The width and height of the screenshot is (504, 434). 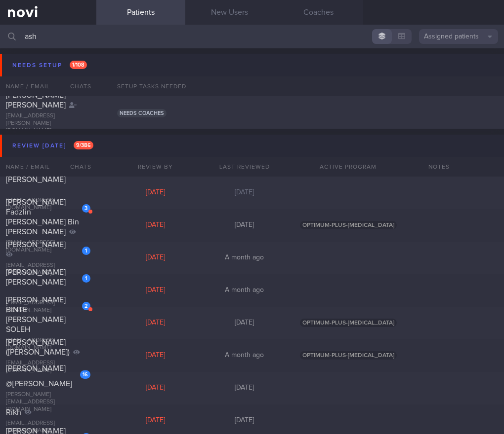 I want to click on span: Rikh, so click(x=14, y=413).